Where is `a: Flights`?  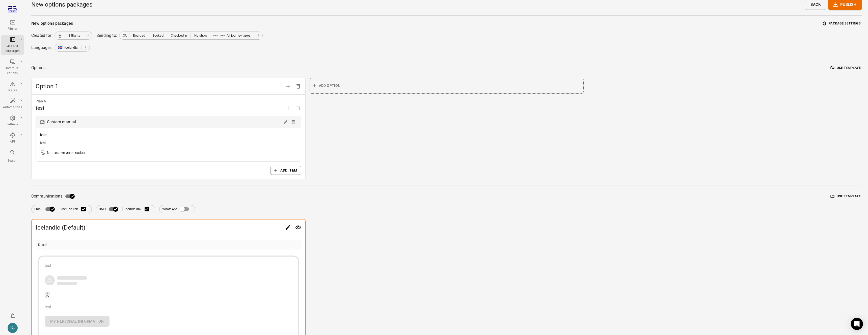 a: Flights is located at coordinates (12, 25).